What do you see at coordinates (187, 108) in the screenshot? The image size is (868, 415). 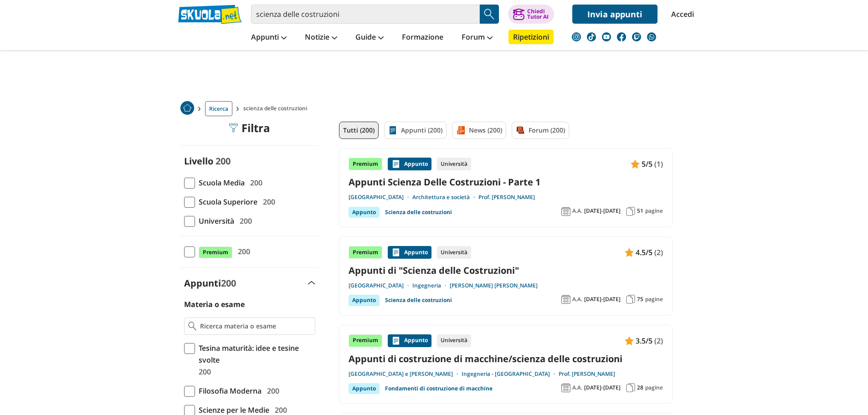 I see `a: Home` at bounding box center [187, 108].